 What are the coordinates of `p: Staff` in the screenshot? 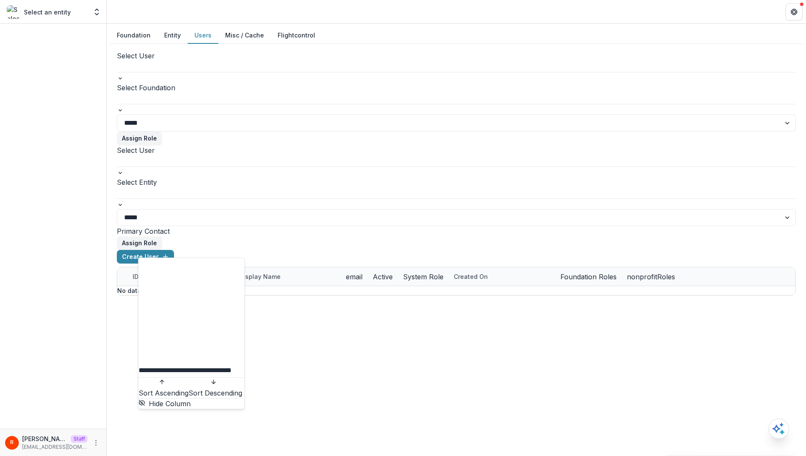 It's located at (79, 439).